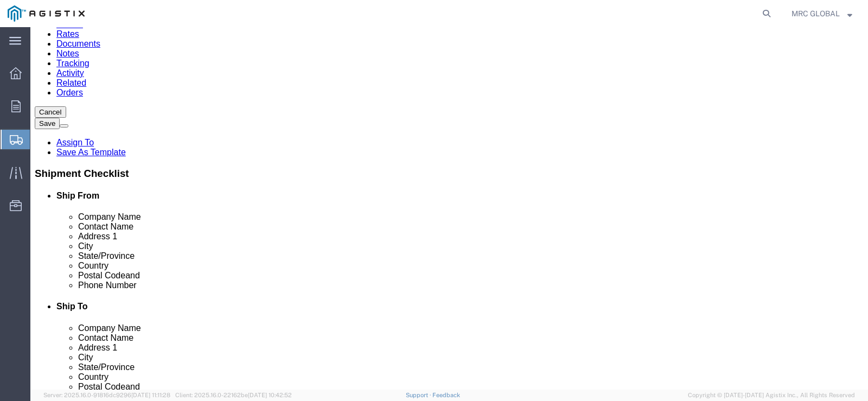 This screenshot has width=868, height=401. What do you see at coordinates (233, 395) in the screenshot?
I see `span: Client: 2025.16.0-22162be` at bounding box center [233, 395].